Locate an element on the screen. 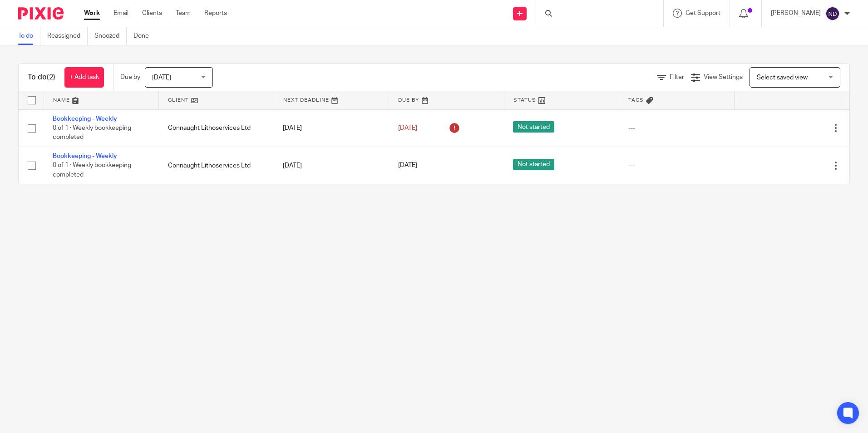  a: + Add task is located at coordinates (84, 77).